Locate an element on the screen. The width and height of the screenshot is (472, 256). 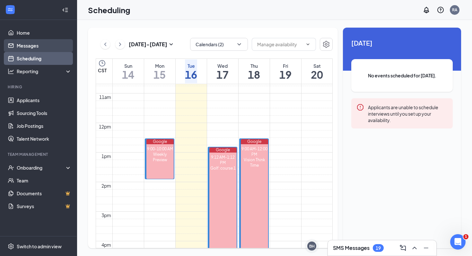
div: 2pm is located at coordinates (106, 185).